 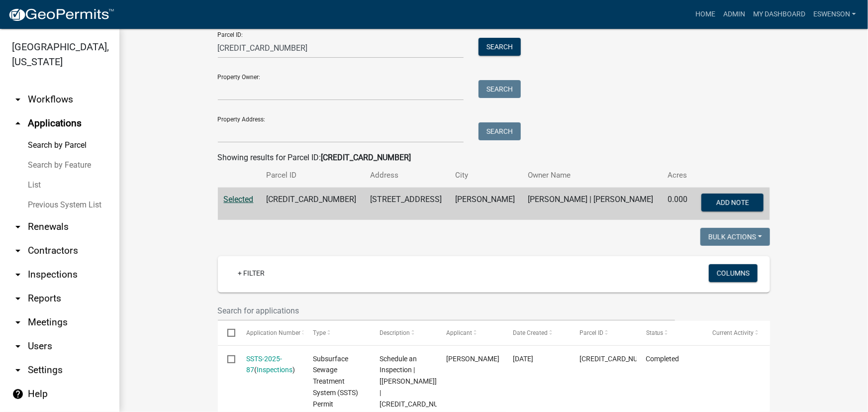 What do you see at coordinates (447, 310) in the screenshot?
I see `input: Search for applications` at bounding box center [447, 310].